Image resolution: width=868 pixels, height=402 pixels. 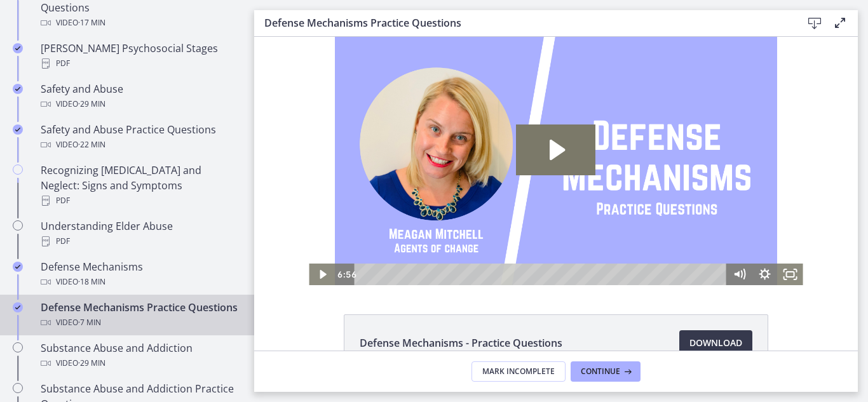 I want to click on div: Understanding Elder Abuse, so click(x=140, y=233).